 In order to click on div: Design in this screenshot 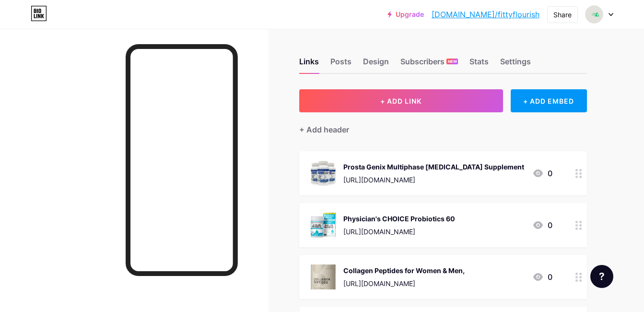, I will do `click(376, 64)`.